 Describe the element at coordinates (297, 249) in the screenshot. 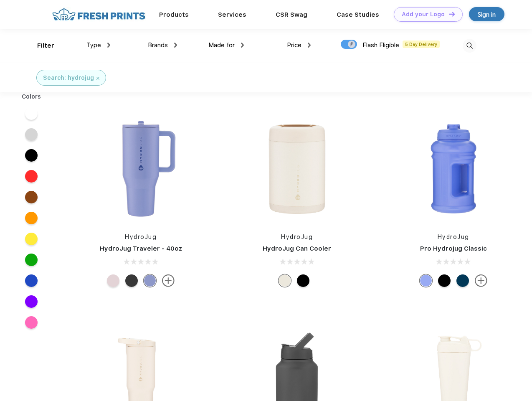

I see `a: HydroJug Can Cooler` at that location.